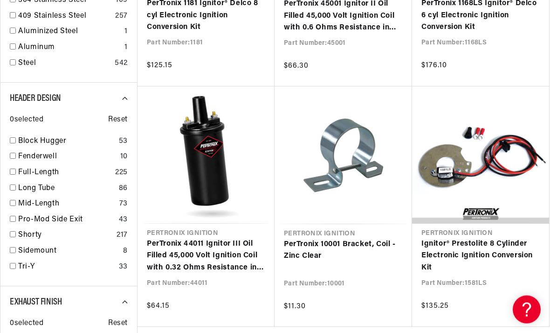 Image resolution: width=550 pixels, height=333 pixels. Describe the element at coordinates (123, 189) in the screenshot. I see `div: 86` at that location.